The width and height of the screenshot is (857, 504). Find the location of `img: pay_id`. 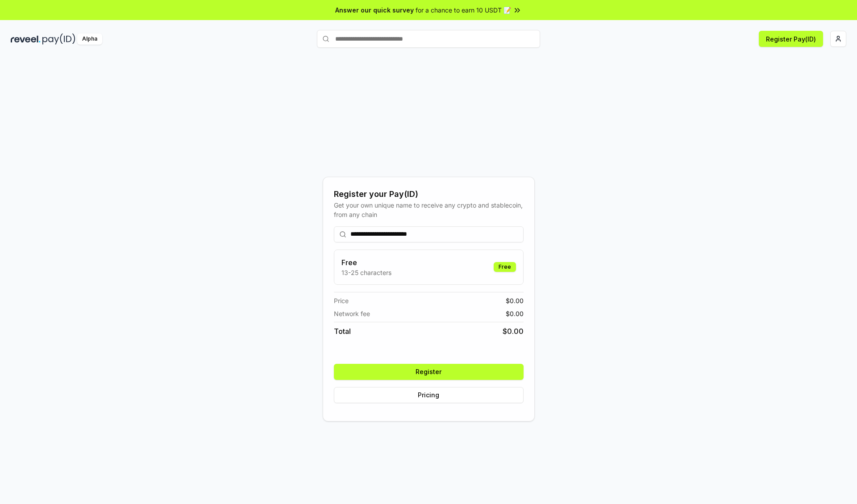

img: pay_id is located at coordinates (59, 39).